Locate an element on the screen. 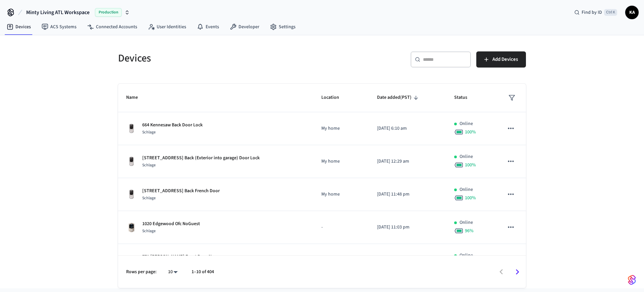  span: Ctrl K is located at coordinates (611, 12).